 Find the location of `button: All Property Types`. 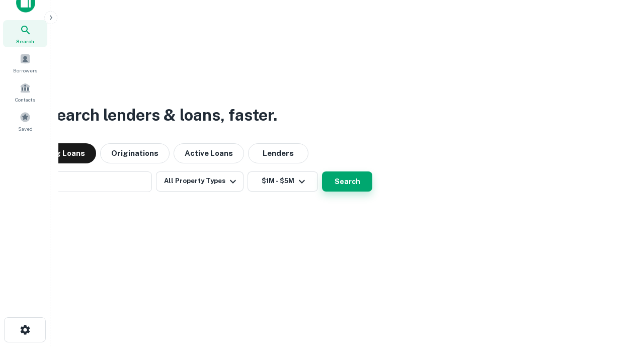

button: All Property Types is located at coordinates (200, 182).